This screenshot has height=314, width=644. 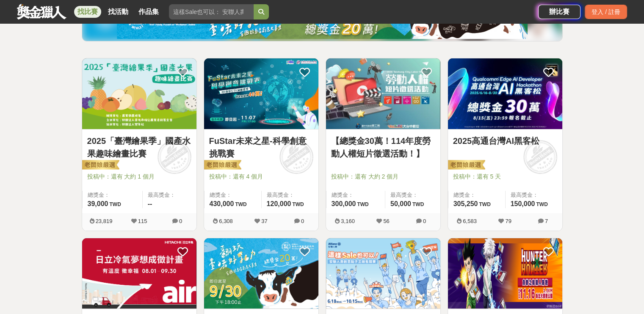 What do you see at coordinates (139, 176) in the screenshot?
I see `span: 投稿中：還有 大約 1 個月` at bounding box center [139, 176].